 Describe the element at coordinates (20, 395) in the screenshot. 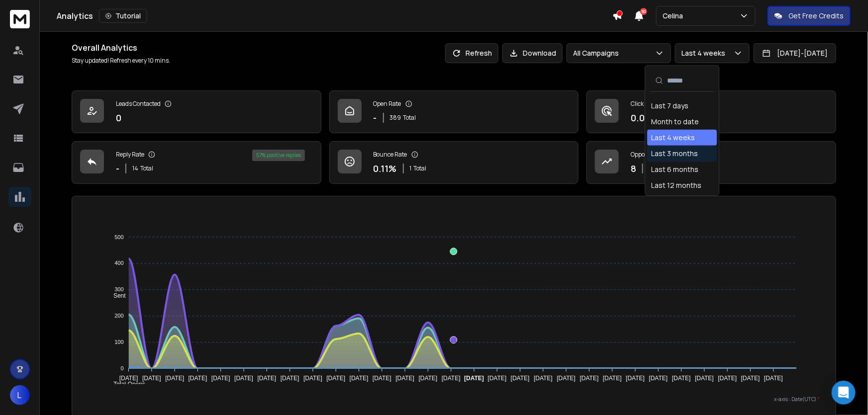

I see `span: L` at that location.